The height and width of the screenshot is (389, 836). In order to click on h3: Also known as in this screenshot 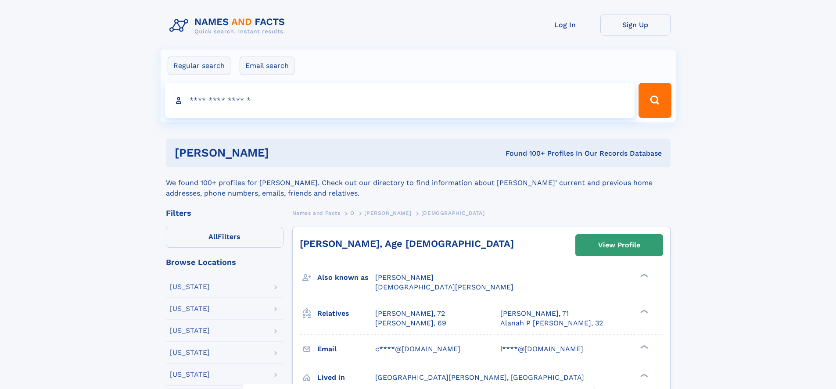, I will do `click(346, 278)`.